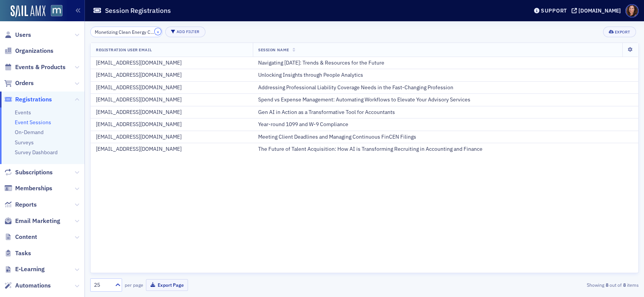  I want to click on a: View Homepage, so click(54, 11).